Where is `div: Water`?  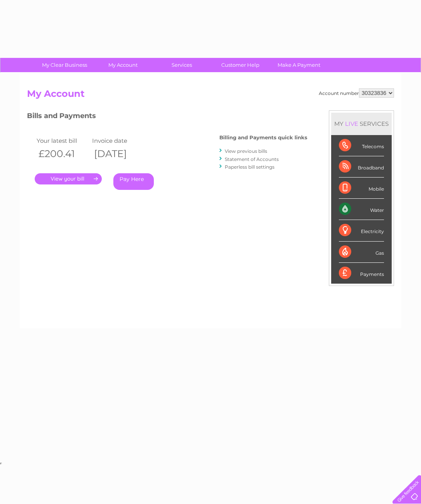
div: Water is located at coordinates (361, 209).